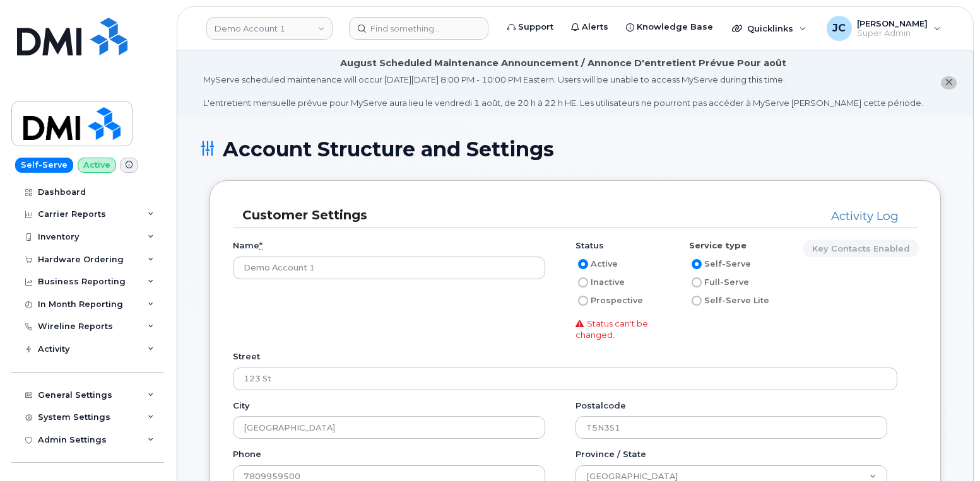 The image size is (980, 481). Describe the element at coordinates (948, 82) in the screenshot. I see `button: close notification` at that location.